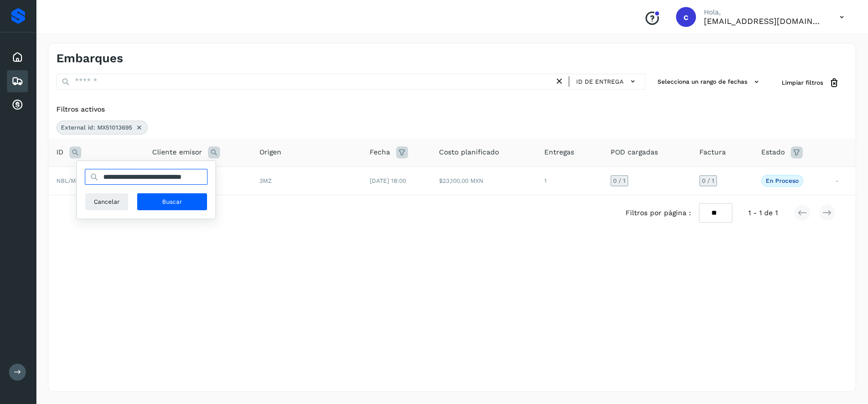 This screenshot has width=868, height=404. I want to click on p: cuentasespeciales8_met@castores.com.mx, so click(763, 21).